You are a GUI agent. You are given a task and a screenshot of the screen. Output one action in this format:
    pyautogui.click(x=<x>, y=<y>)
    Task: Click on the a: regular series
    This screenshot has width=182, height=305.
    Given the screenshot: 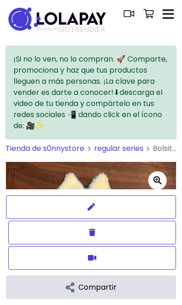 What is the action you would take?
    pyautogui.click(x=119, y=148)
    